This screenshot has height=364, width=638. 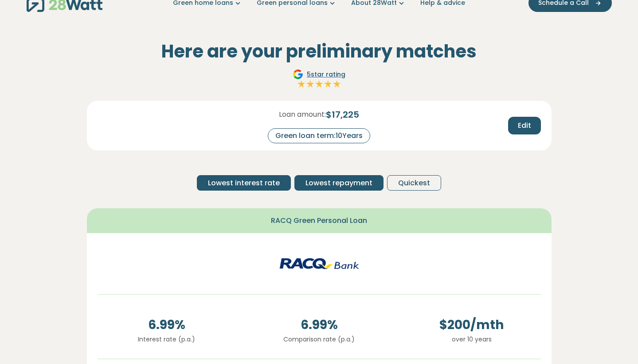 What do you see at coordinates (472, 339) in the screenshot?
I see `p: over 10 years` at bounding box center [472, 339].